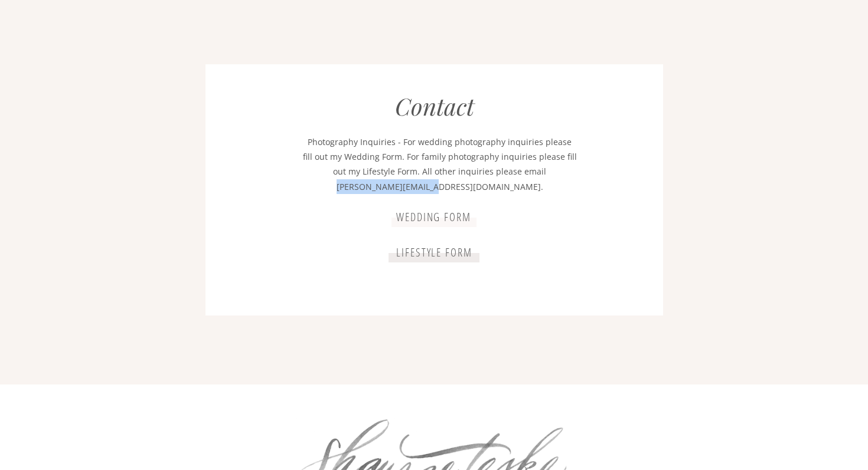  Describe the element at coordinates (433, 217) in the screenshot. I see `a: wedding form` at that location.